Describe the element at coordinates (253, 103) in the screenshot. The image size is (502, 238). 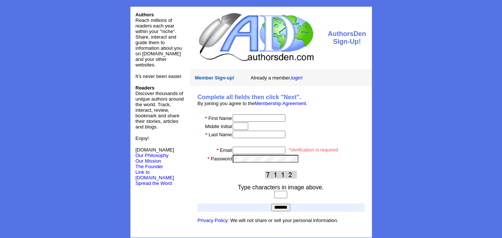
I see `font: By joining you agree to the .` at that location.